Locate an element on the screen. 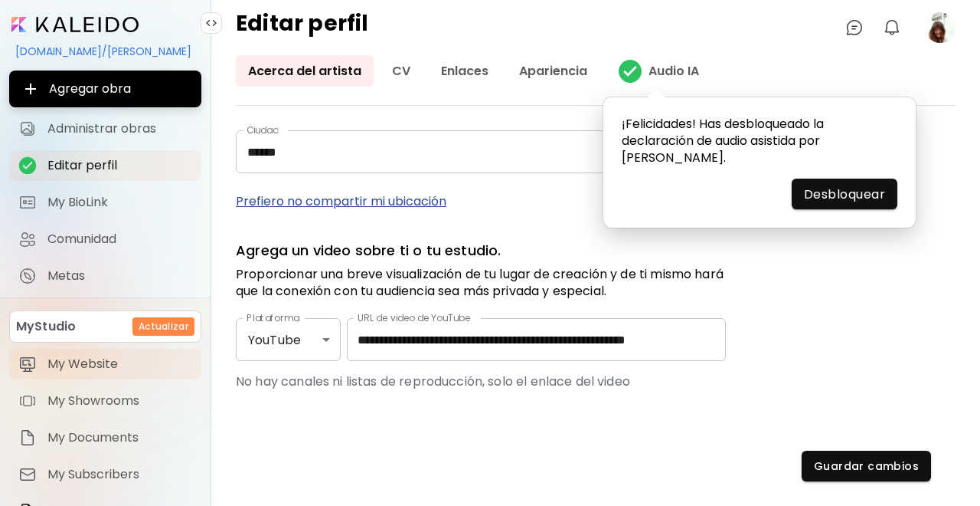 Image resolution: width=980 pixels, height=506 pixels. span: Comunidad is located at coordinates (120, 239).